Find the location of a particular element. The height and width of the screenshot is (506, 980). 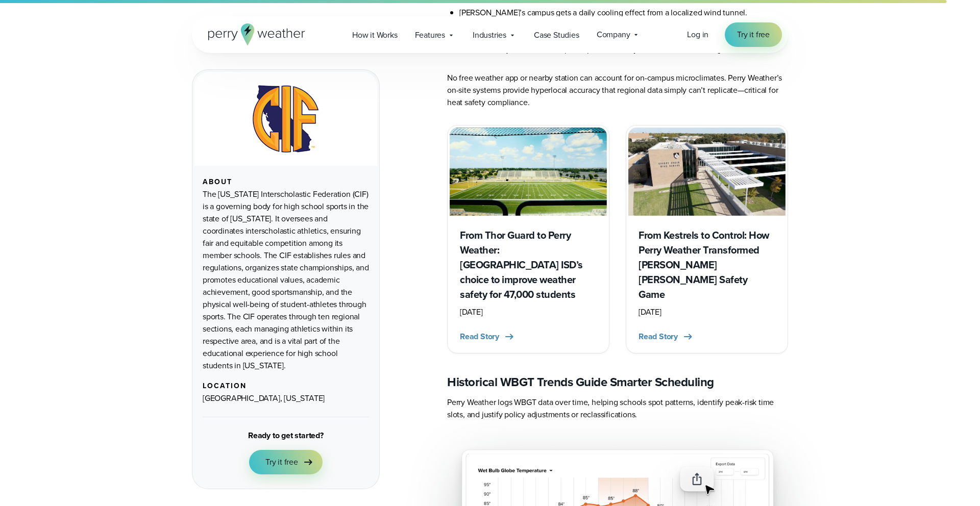

span: Case Studies is located at coordinates (556, 35).